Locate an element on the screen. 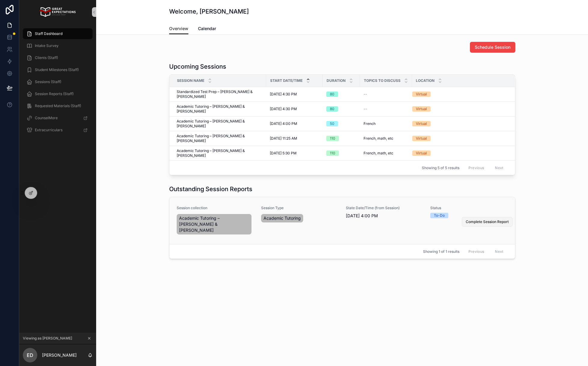 Image resolution: width=588 pixels, height=366 pixels. span: Academic Tutoring is located at coordinates (282, 218).